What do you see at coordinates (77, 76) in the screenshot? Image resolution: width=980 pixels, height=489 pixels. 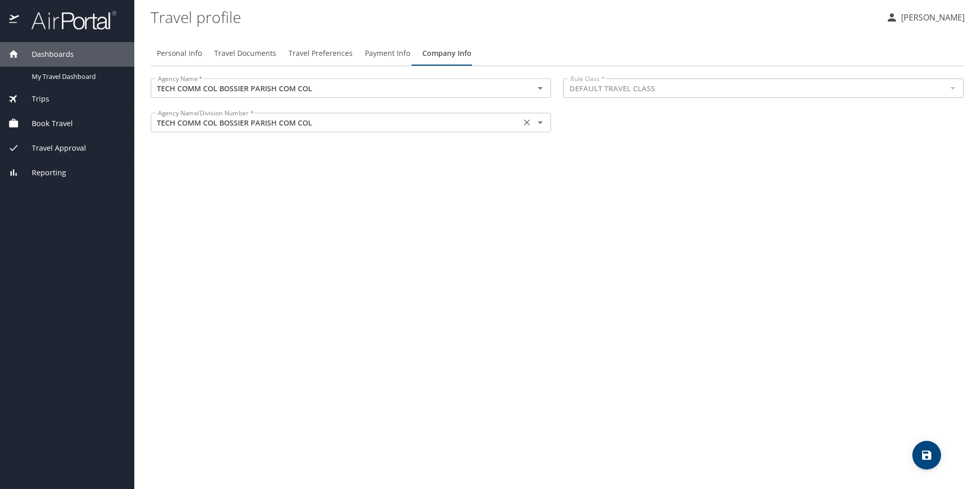 I see `span: My Travel Dashboard` at bounding box center [77, 76].